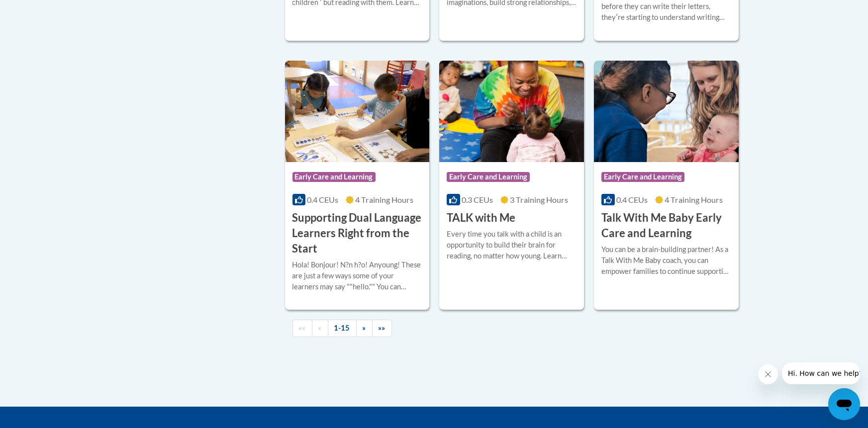 The height and width of the screenshot is (428, 868). Describe the element at coordinates (358, 276) in the screenshot. I see `div: Hola! Bonjour! N?n h?o! Anyoung! These are just a few ways some of your learners may say ""hello....` at that location.